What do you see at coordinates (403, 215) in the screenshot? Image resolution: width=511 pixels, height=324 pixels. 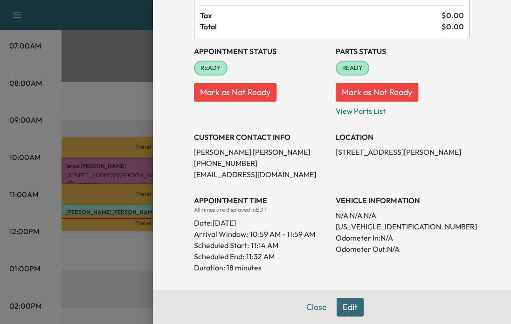 I see `p: N/A N/A N/A` at bounding box center [403, 215].